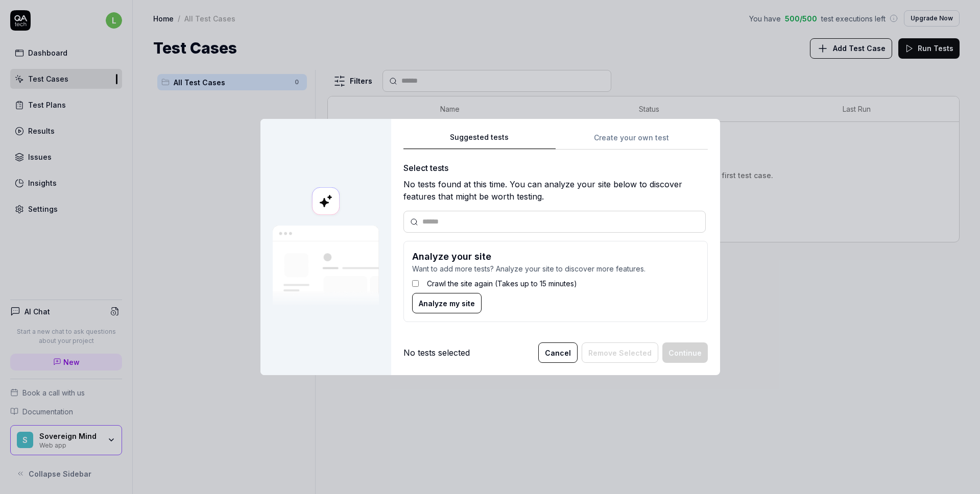 The image size is (980, 494). I want to click on div: No tests found at this time. You can analyze your site below to discover features that might be w..., so click(556, 190).